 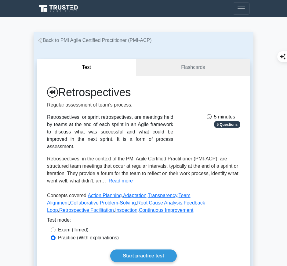 I want to click on label: Practice (With explanations), so click(x=88, y=237).